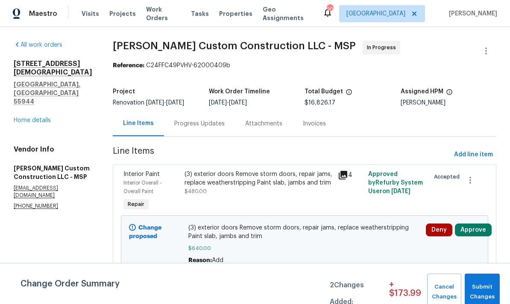 The width and height of the screenshot is (510, 304). Describe the element at coordinates (264, 124) in the screenshot. I see `div: Attachments` at that location.